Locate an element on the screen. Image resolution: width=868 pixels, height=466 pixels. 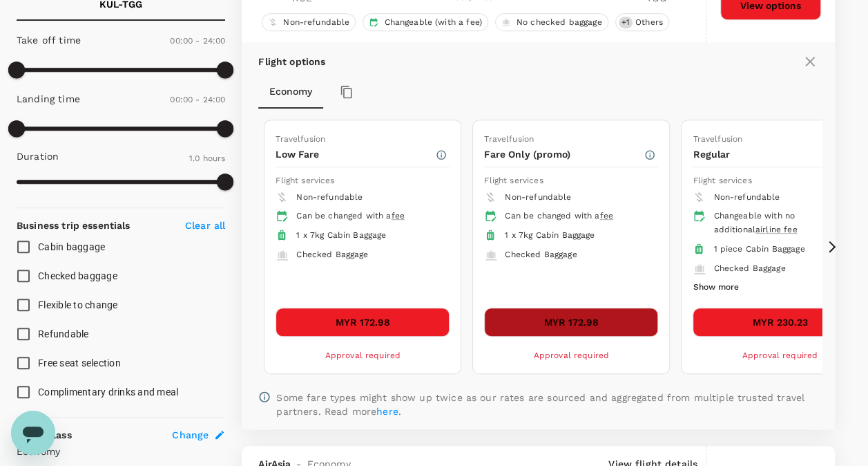
span: Free seat selection is located at coordinates (79, 363).